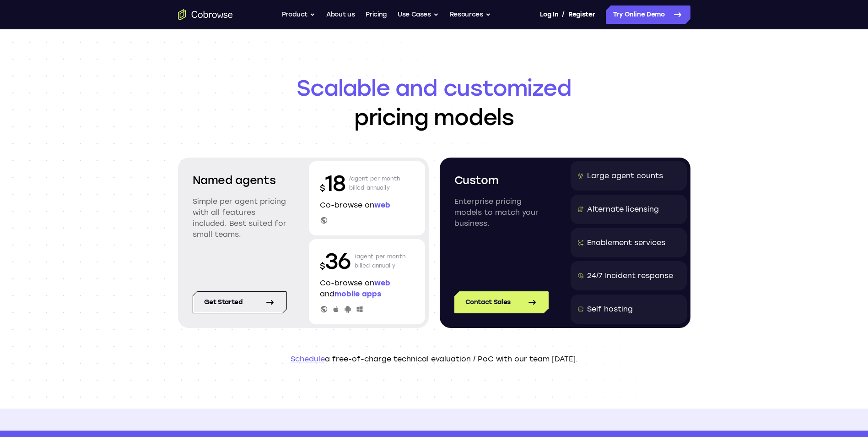 This screenshot has width=868, height=437. What do you see at coordinates (376, 15) in the screenshot?
I see `a: Pricing` at bounding box center [376, 15].